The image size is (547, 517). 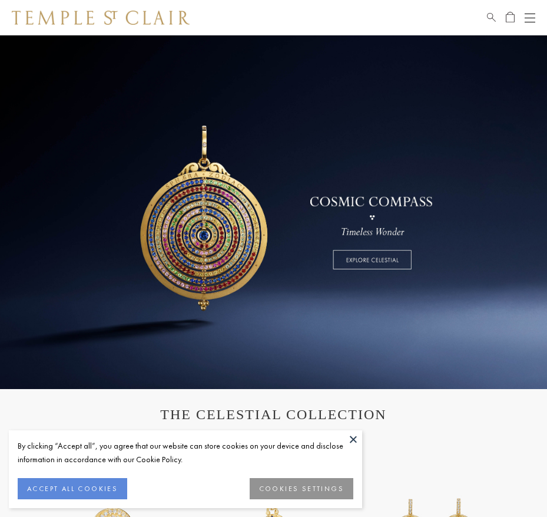 I want to click on a: Search, so click(x=491, y=18).